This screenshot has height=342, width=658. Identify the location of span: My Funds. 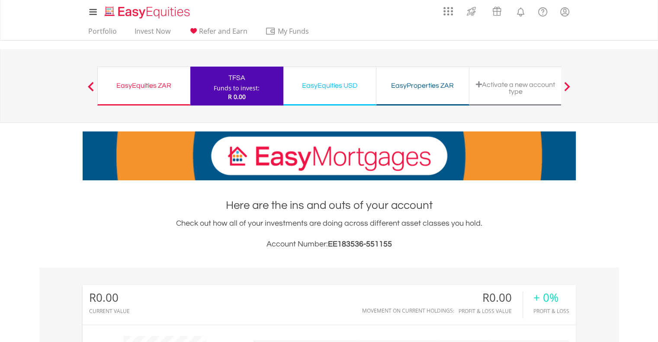
(293, 31).